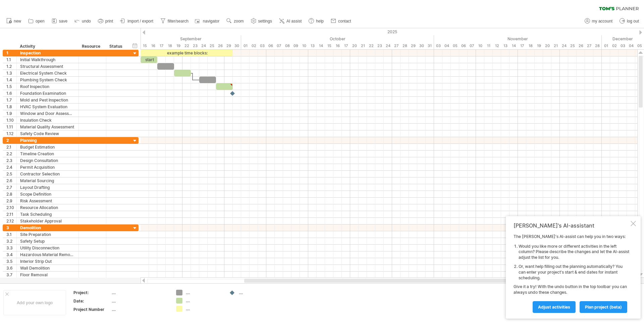 The height and width of the screenshot is (322, 644). I want to click on div: 2.1, so click(11, 146).